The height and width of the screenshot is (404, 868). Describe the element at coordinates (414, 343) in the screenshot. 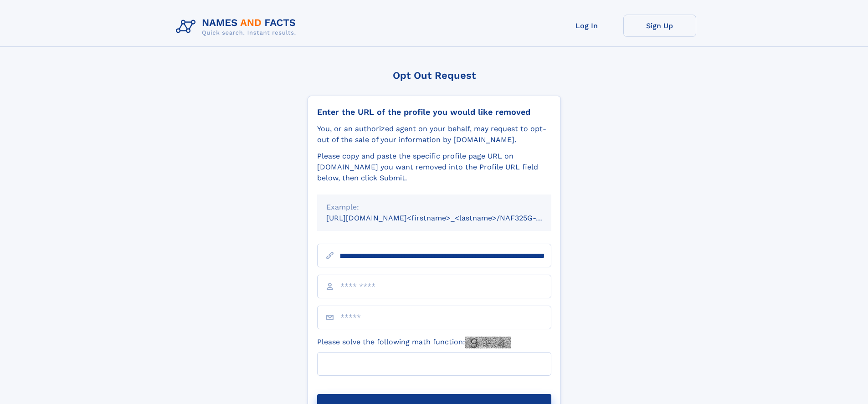

I see `label: Please solve the following math function:` at that location.